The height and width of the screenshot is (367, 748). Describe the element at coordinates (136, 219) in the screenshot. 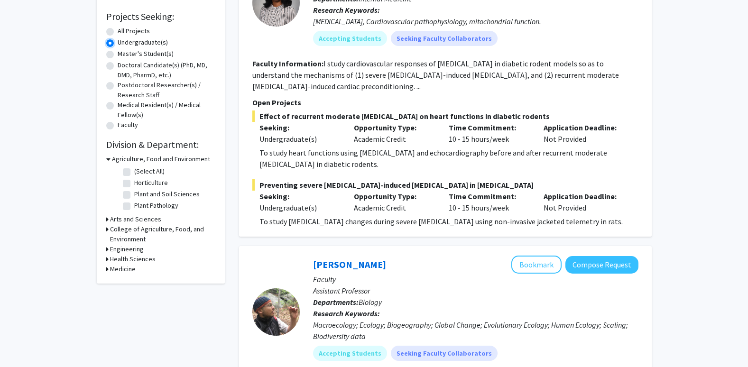

I see `h3: Arts and Sciences` at that location.